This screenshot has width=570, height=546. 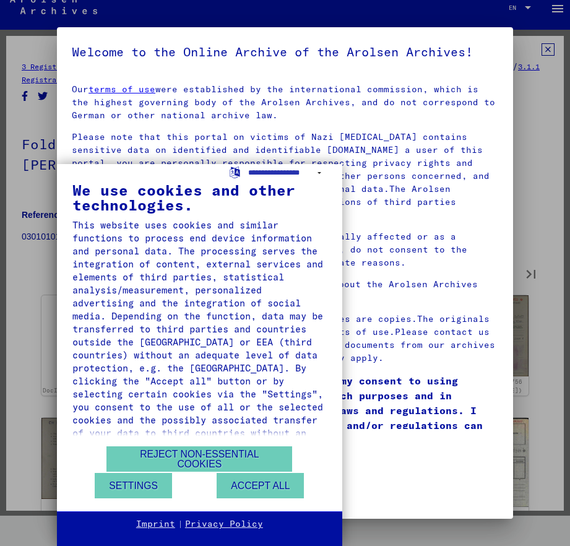 What do you see at coordinates (155, 524) in the screenshot?
I see `a: Imprint` at bounding box center [155, 524].